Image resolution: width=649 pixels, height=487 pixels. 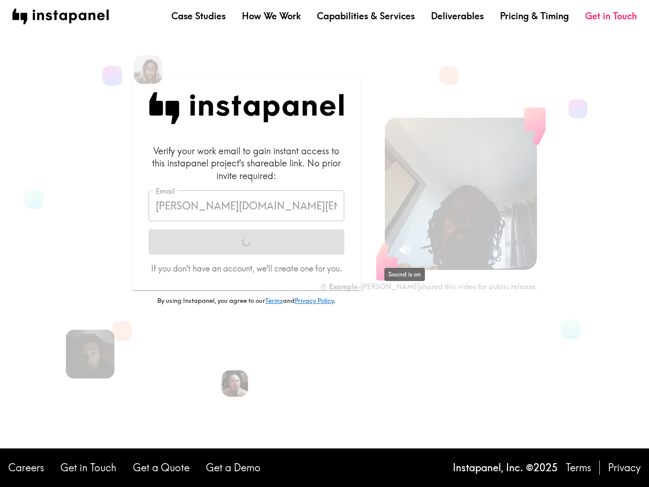 I want to click on a: Get a Quote, so click(x=161, y=467).